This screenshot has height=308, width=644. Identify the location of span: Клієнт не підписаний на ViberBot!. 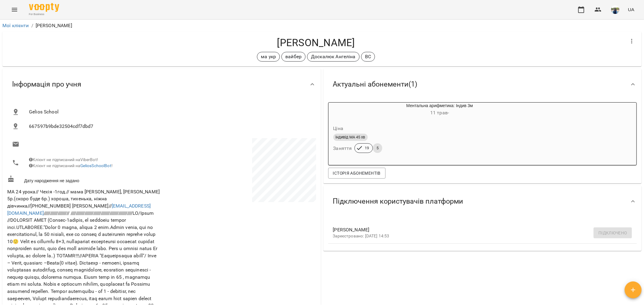
(63, 159).